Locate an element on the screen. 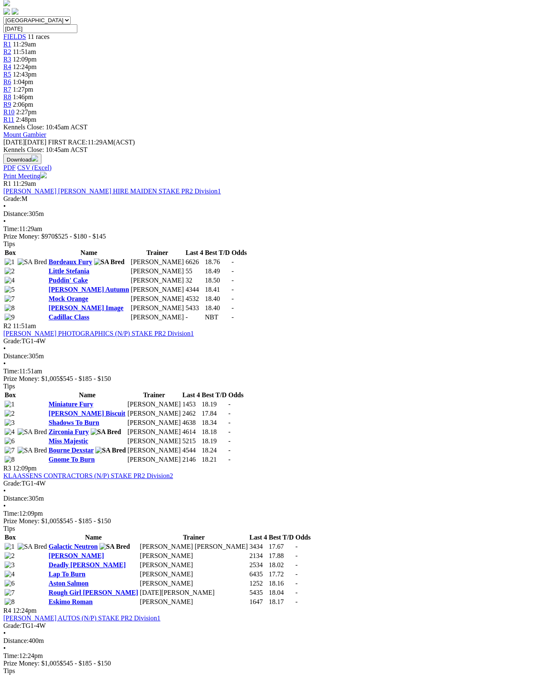 The width and height of the screenshot is (535, 676). span: Time: is located at coordinates (11, 513).